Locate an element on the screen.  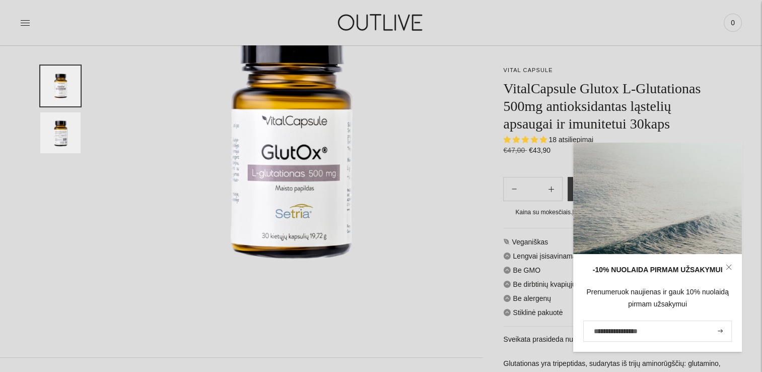
button: Į krepšelį is located at coordinates (645, 189).